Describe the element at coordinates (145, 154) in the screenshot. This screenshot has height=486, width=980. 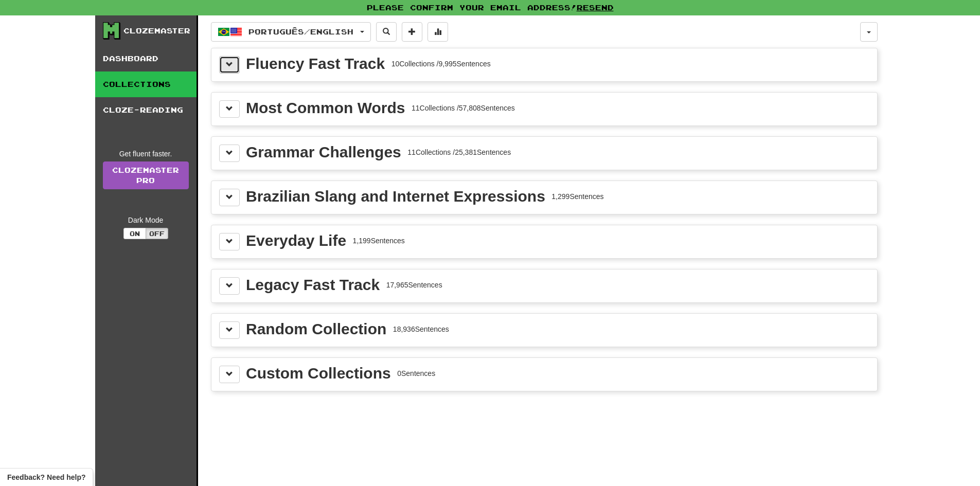
I see `div: Get fluent faster.` at that location.